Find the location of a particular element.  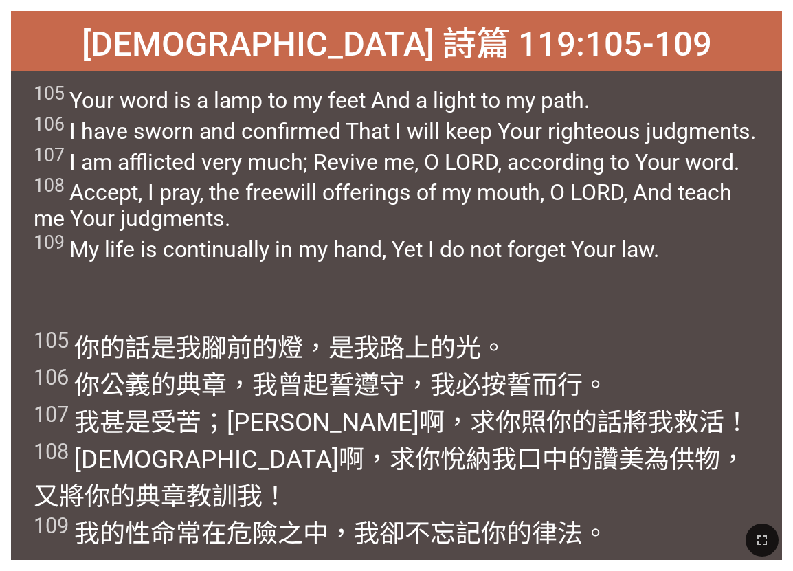

wh4941: ，我曾起誓 is located at coordinates (392, 459).